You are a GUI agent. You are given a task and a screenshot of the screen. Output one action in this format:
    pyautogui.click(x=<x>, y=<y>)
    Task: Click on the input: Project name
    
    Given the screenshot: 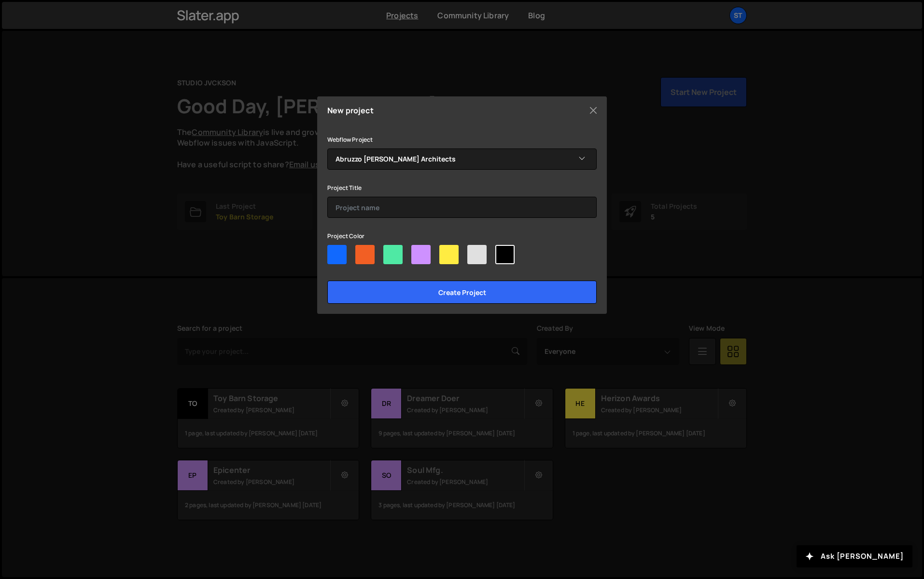 What is the action you would take?
    pyautogui.click(x=462, y=207)
    